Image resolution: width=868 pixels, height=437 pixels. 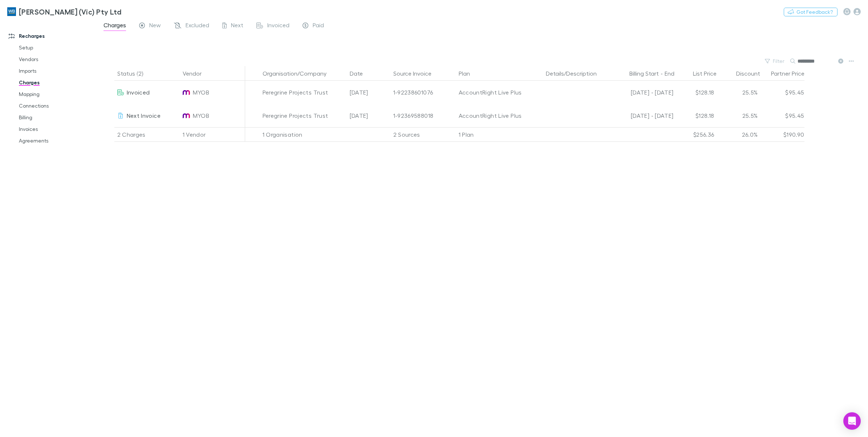 I want to click on button: Filter, so click(x=776, y=61).